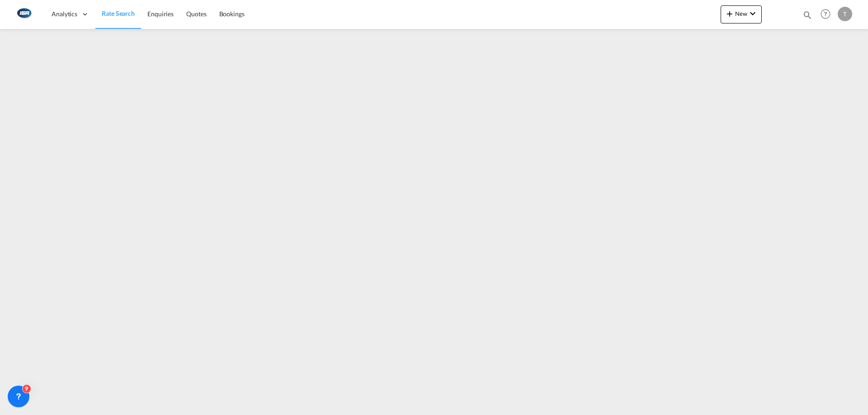 The width and height of the screenshot is (868, 415). I want to click on span: Bookings, so click(232, 13).